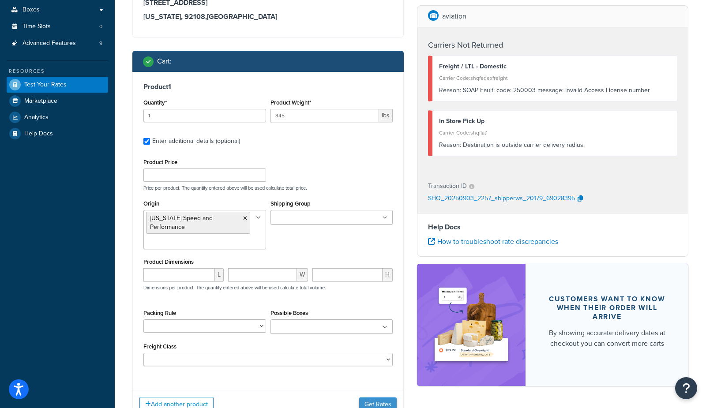  I want to click on div: Enter additional details (optional), so click(196, 141).